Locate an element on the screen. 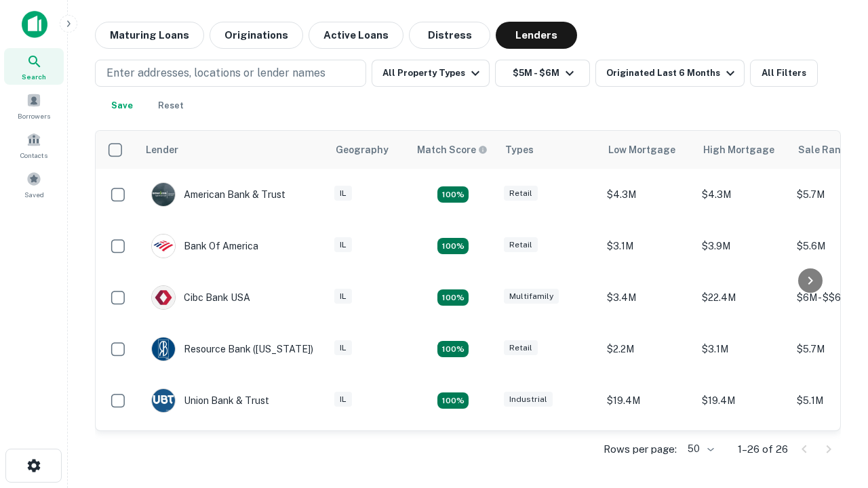  th: Lender is located at coordinates (233, 150).